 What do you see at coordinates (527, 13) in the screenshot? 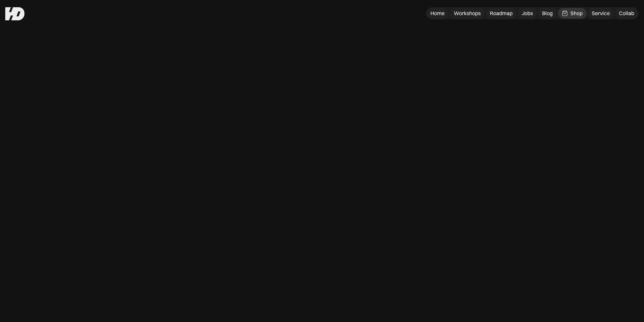
I see `div: Jobs` at bounding box center [527, 13].